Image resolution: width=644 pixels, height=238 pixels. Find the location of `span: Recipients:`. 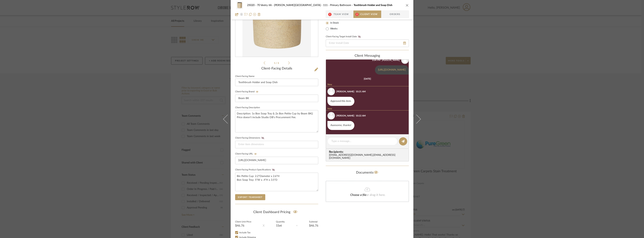

span: Recipients: is located at coordinates (368, 152).